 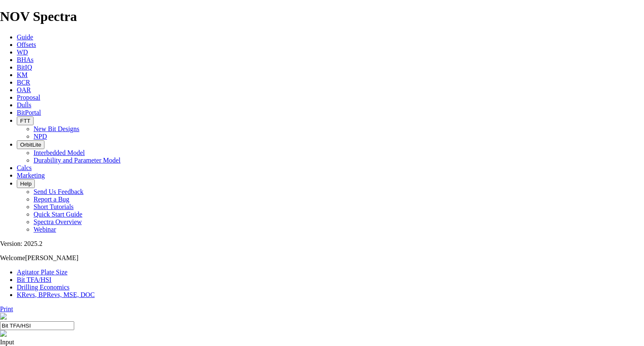 What do you see at coordinates (22, 75) in the screenshot?
I see `a: KM` at bounding box center [22, 75].